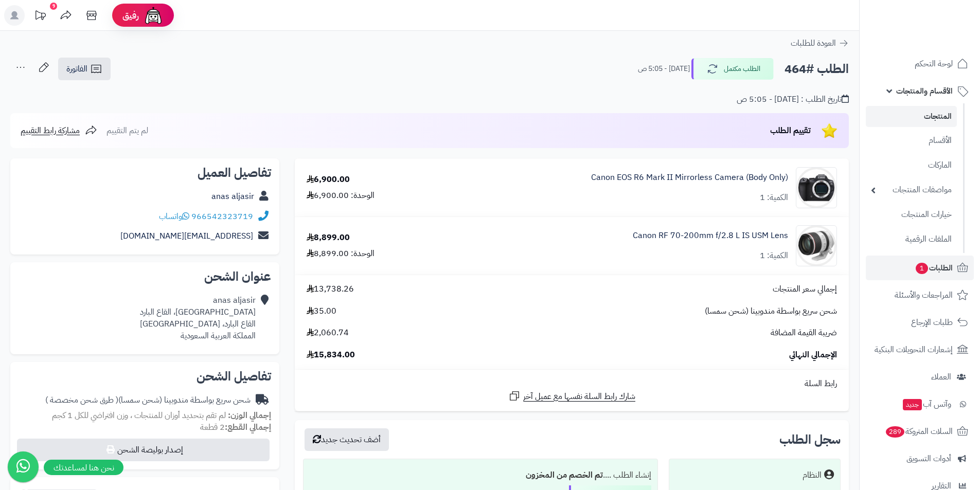 This screenshot has height=490, width=980. I want to click on a: السلات المتروكة289, so click(920, 432).